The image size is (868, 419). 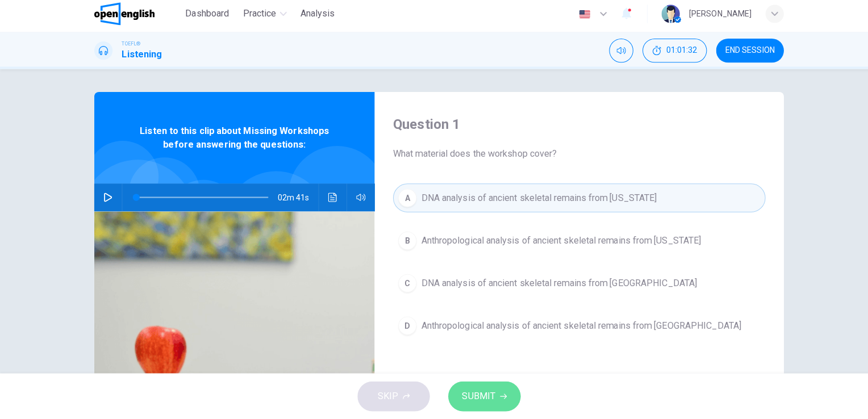 What do you see at coordinates (329, 200) in the screenshot?
I see `button: Click to see the audio transcription` at bounding box center [329, 200].